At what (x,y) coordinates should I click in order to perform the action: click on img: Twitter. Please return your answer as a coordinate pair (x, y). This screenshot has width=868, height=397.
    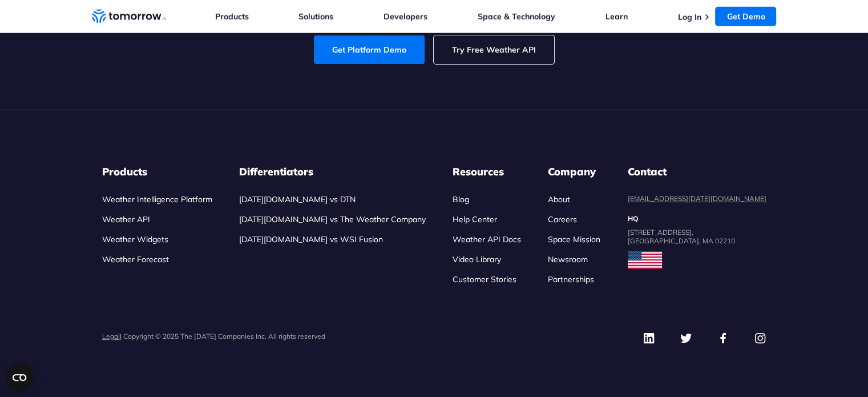
    Looking at the image, I should click on (685, 338).